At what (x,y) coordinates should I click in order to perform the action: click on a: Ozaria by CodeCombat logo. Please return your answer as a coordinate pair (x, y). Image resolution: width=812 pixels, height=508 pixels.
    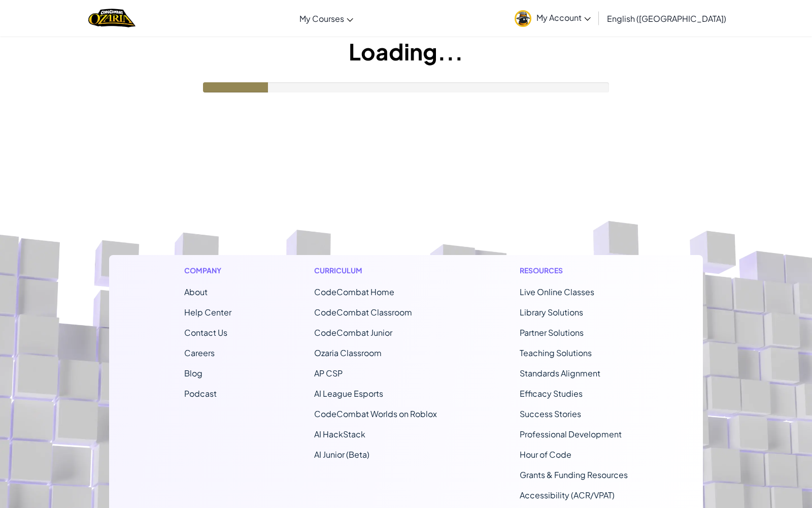
    Looking at the image, I should click on (111, 18).